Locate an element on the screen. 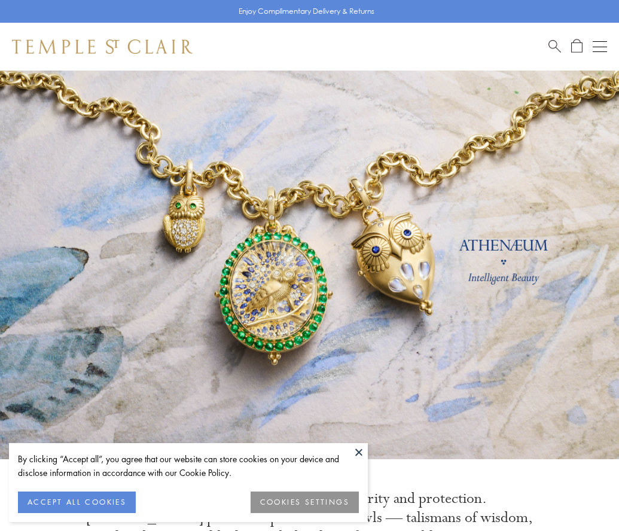  button: Open navigation is located at coordinates (600, 47).